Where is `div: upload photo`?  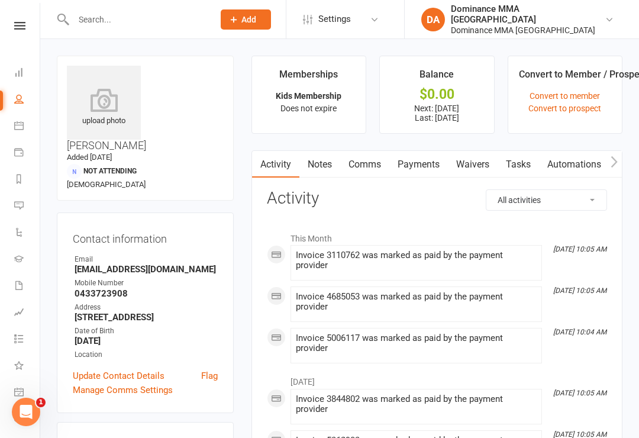 div: upload photo is located at coordinates (104, 108).